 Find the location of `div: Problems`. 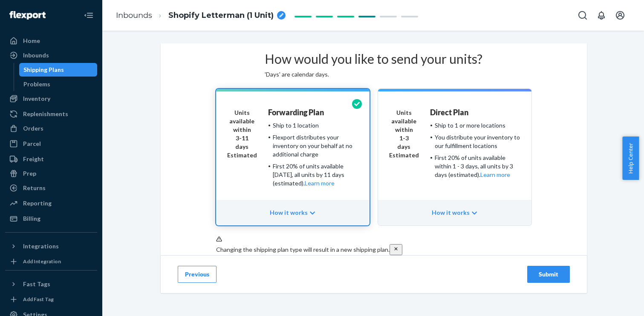

div: Problems is located at coordinates (37, 84).